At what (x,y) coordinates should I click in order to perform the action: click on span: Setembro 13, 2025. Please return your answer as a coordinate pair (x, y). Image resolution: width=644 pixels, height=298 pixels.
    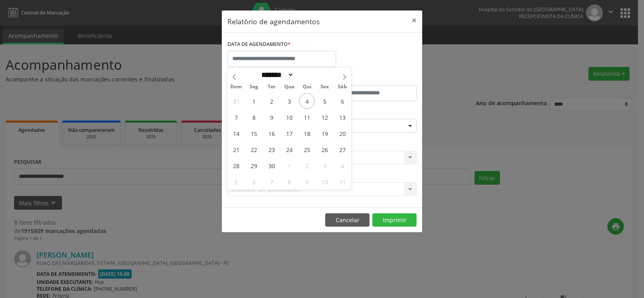
    Looking at the image, I should click on (342, 117).